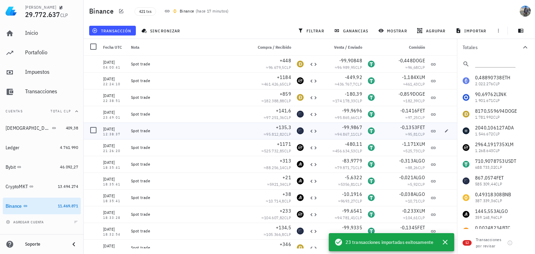  I want to click on span: -5,6322, so click(354, 178).